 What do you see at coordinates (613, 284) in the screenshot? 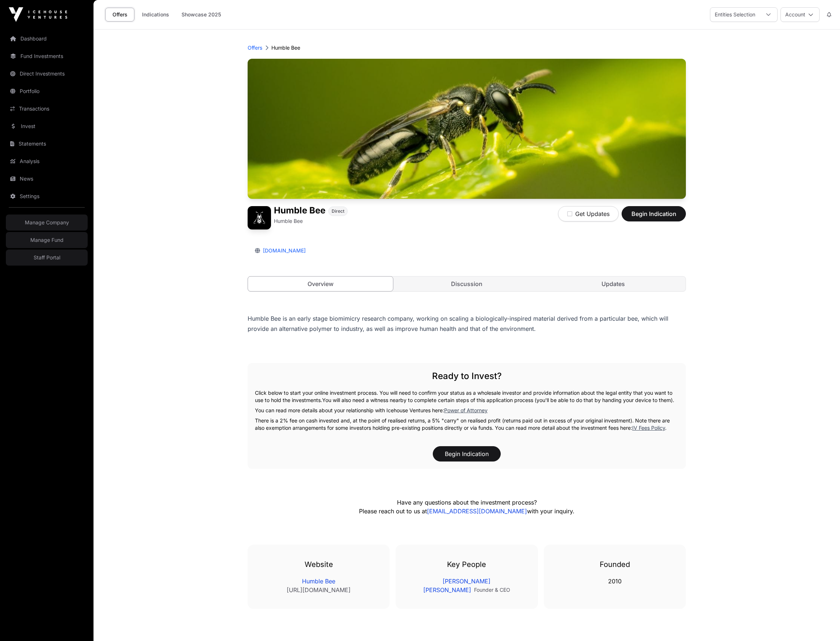
I see `a: Updates` at bounding box center [613, 284].